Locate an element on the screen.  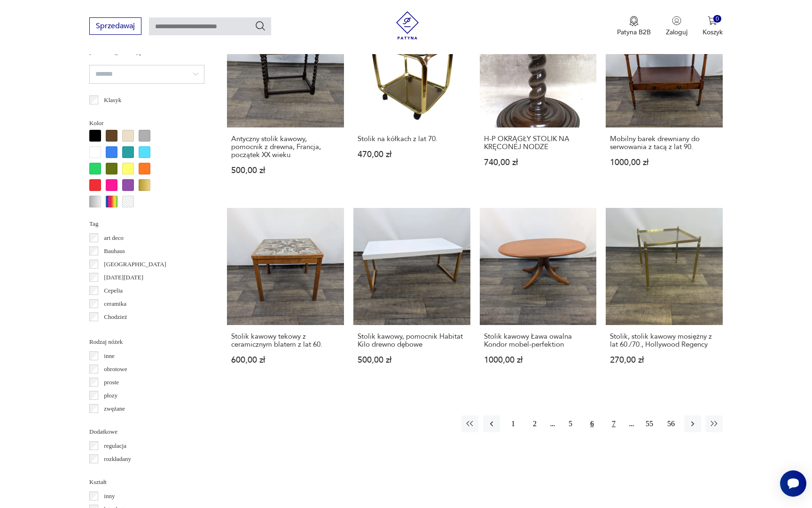
a: Mobilny barek drewniany do serwowania z tacą z lat 90.Mobilny barek drewniany do serwowania z tac... is located at coordinates (664, 102).